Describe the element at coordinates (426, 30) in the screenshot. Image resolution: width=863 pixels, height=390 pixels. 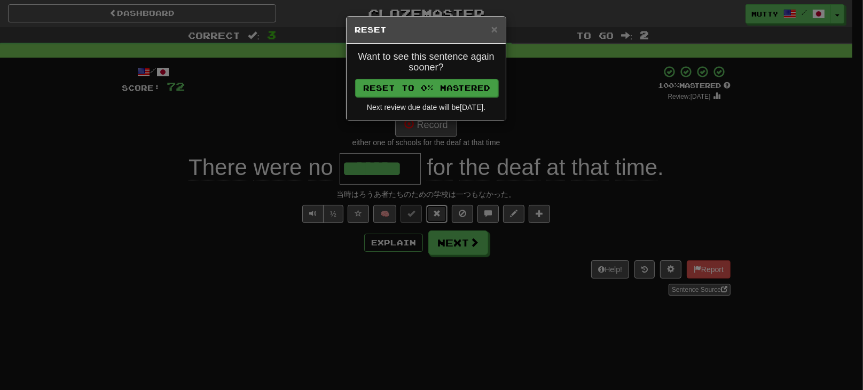
I see `h5: Reset` at that location.